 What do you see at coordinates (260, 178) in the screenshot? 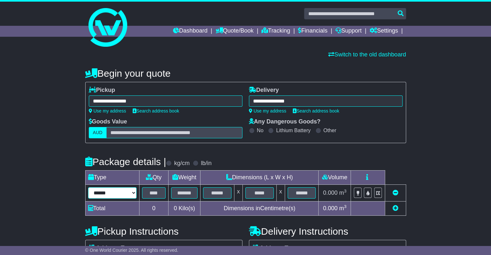
I see `td: Dimensions (L x W x H)` at bounding box center [260, 178].